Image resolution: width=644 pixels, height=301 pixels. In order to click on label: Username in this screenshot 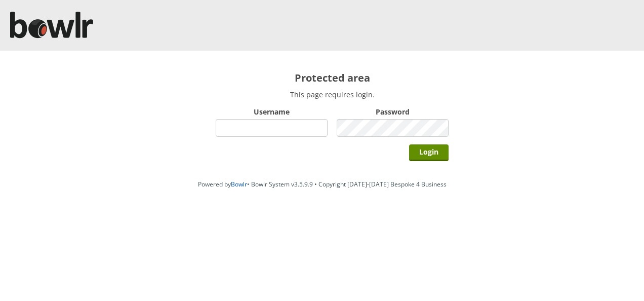, I will do `click(271, 112)`.